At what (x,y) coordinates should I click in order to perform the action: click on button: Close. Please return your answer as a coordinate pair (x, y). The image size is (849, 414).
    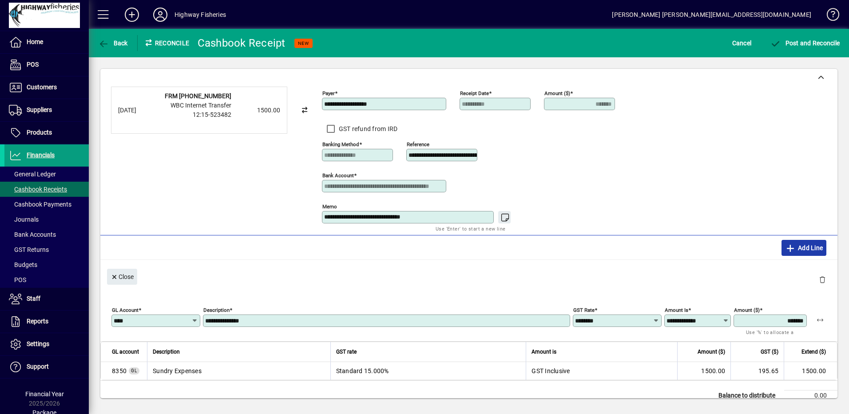
    Looking at the image, I should click on (122, 277).